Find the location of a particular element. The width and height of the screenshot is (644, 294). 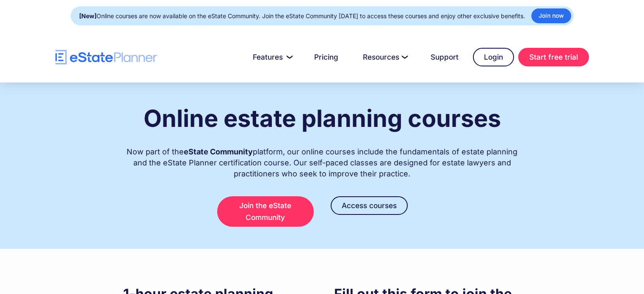

strong: eState Community is located at coordinates (218, 151).